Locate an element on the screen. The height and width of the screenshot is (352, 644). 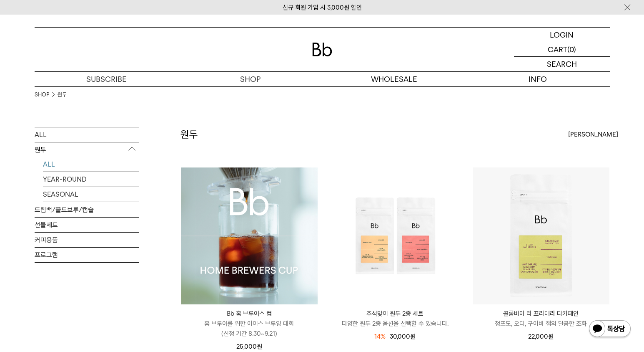
img: 카카오톡 채널 1:1 채팅 버튼 is located at coordinates (610, 329).